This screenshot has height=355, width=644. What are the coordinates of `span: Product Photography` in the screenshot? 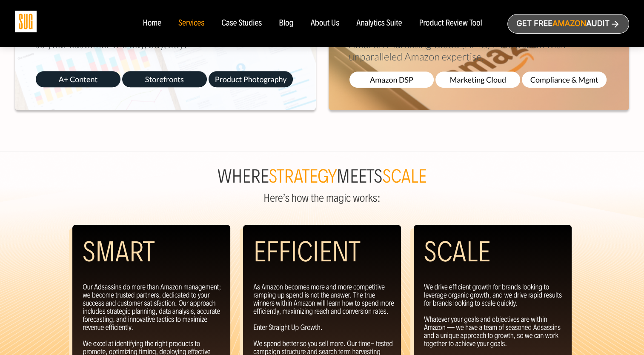 It's located at (251, 79).